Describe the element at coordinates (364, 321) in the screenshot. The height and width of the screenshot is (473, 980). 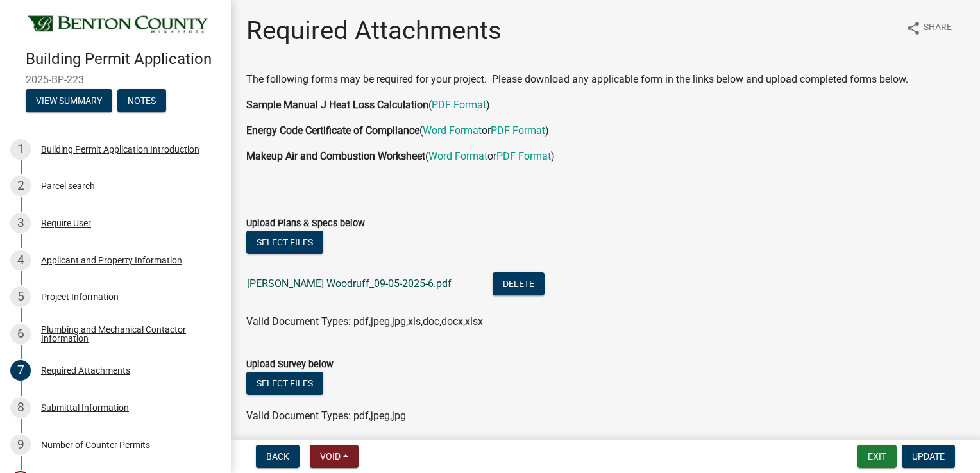
I see `span: Valid Document Types: pdf,jpeg,jpg,xls,doc,docx,xlsx` at that location.